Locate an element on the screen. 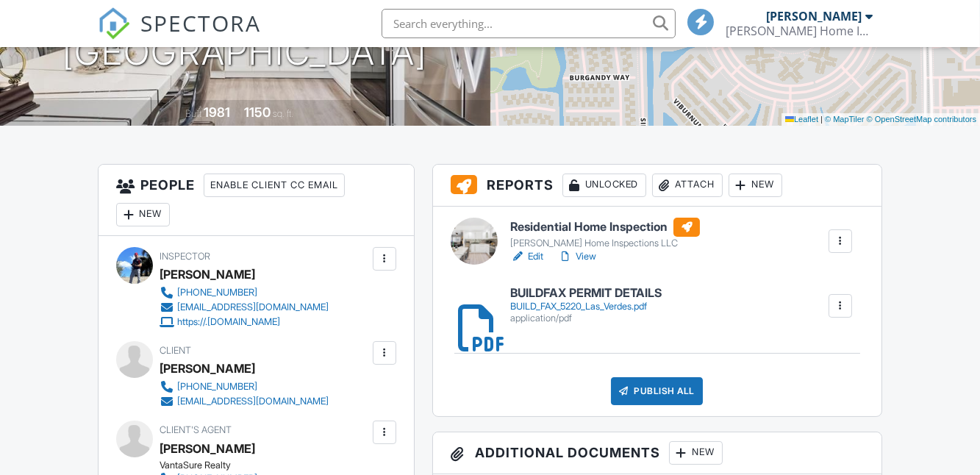 The image size is (980, 475). a: Leaflet is located at coordinates (801, 119).